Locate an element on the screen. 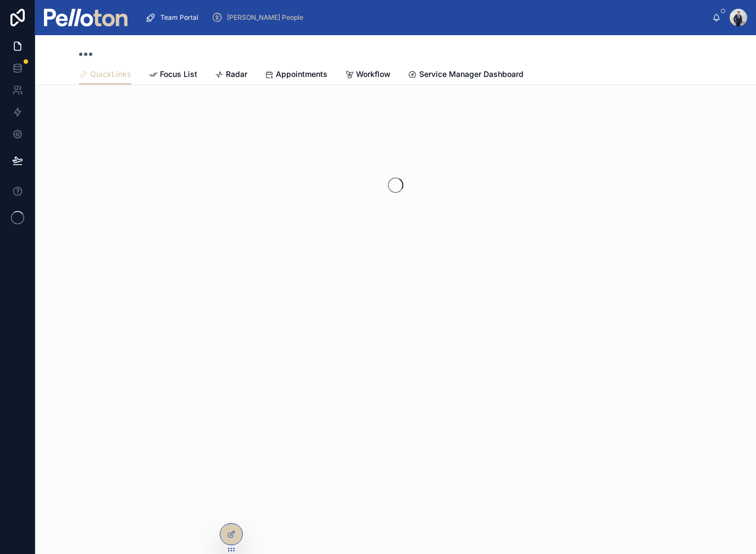 The image size is (756, 554). a: Service Manager Dashboard is located at coordinates (466, 75).